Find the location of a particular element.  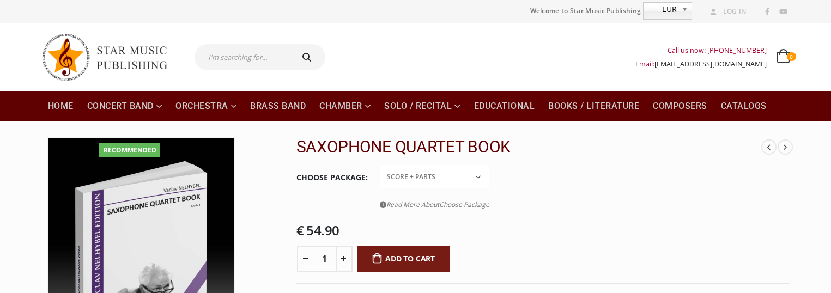

input: Product quantity is located at coordinates (325, 259).